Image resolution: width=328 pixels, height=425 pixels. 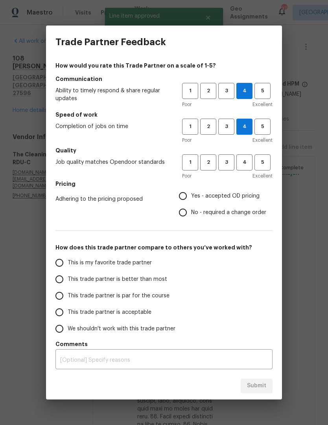 I want to click on h5: How does this trade partner compare to others you’ve worked with?, so click(x=164, y=248).